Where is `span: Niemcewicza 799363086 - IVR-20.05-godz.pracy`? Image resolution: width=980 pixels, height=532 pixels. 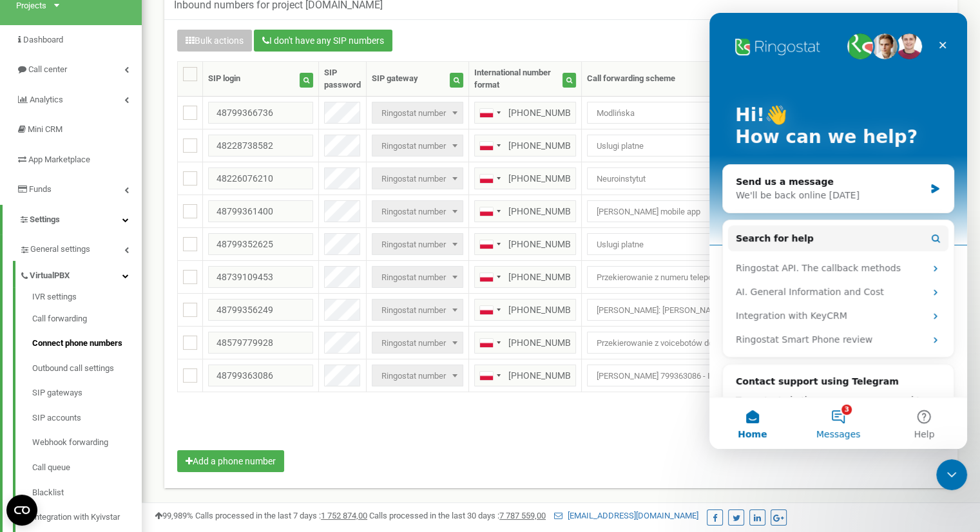
span: Niemcewicza 799363086 - IVR-20.05-godz.pracy is located at coordinates (749, 376).